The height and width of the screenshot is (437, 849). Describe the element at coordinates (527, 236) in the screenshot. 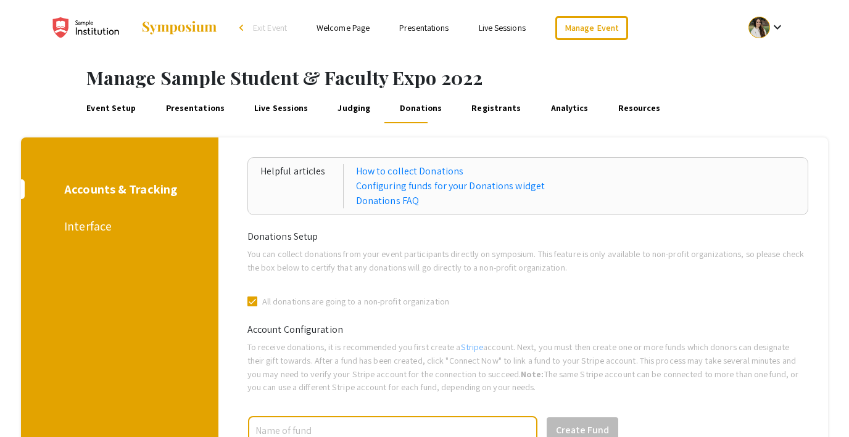

I see `h6: Donations Setup` at that location.